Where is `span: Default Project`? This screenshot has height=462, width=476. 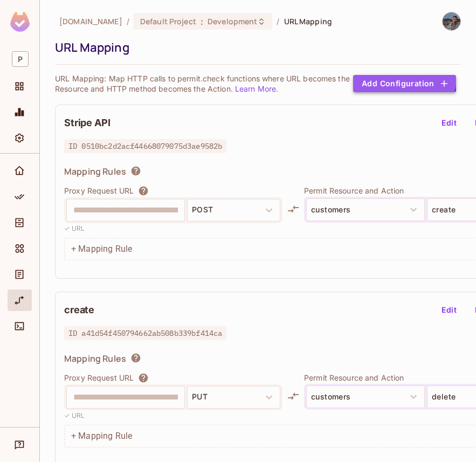
span: Default Project is located at coordinates (168, 21).